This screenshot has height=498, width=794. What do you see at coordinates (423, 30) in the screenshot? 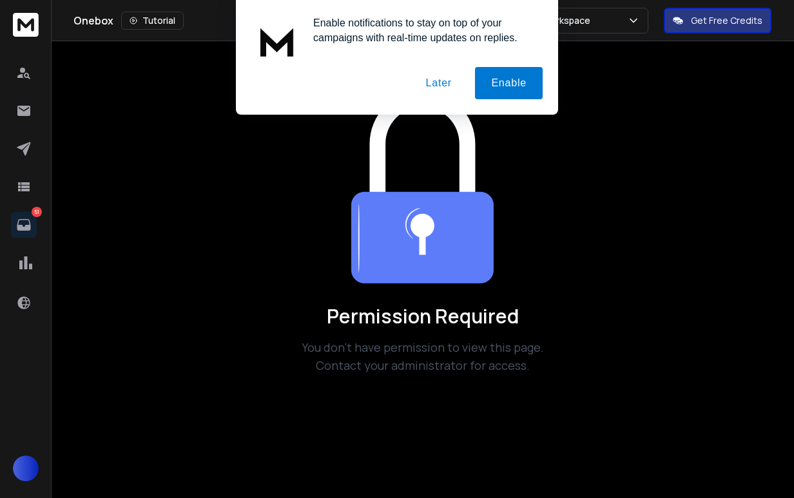
I see `div: Enable notifications to stay on top of your campaigns with real-time updates on replies.` at bounding box center [423, 30].